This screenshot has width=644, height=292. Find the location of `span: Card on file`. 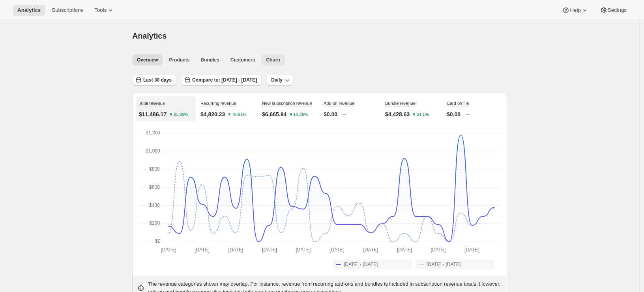

span: Card on file is located at coordinates (458, 103).